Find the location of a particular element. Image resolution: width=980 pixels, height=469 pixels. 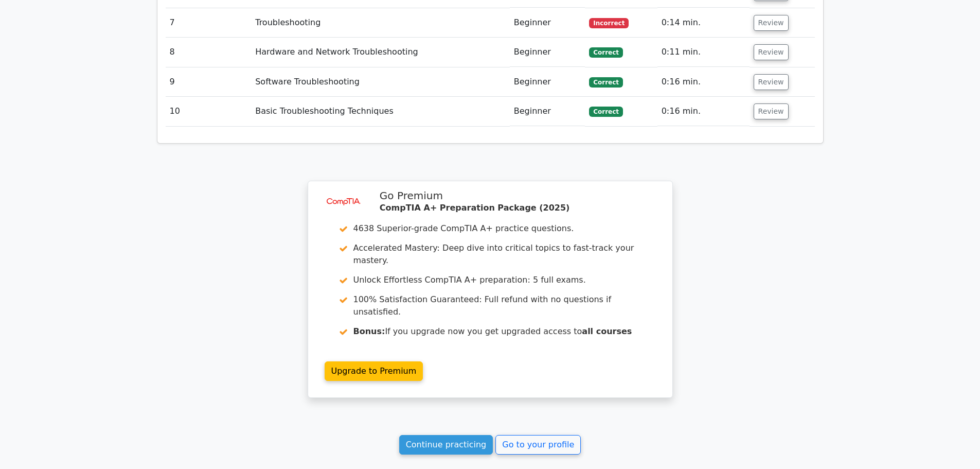

td: 0:14 min. is located at coordinates (703, 23).